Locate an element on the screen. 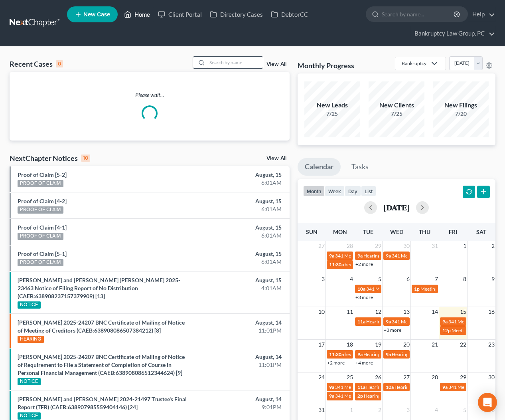  div: 0 is located at coordinates (59, 64).